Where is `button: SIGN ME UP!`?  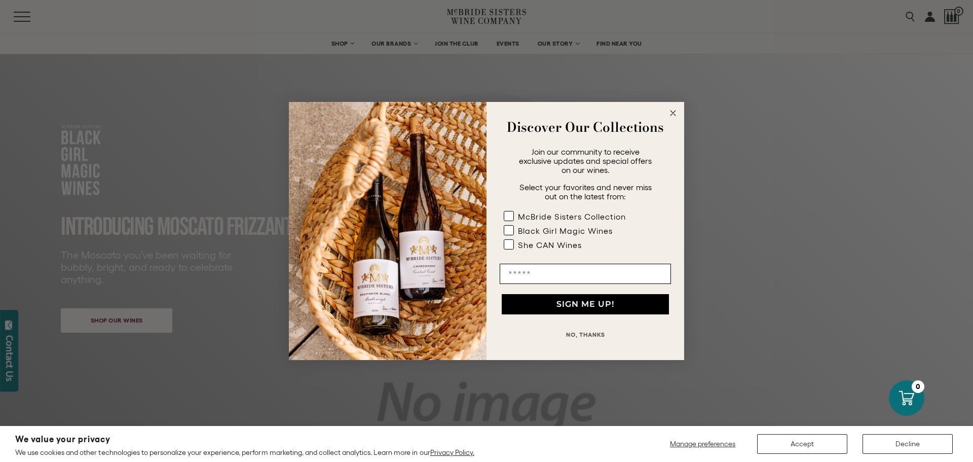 button: SIGN ME UP! is located at coordinates (585, 304).